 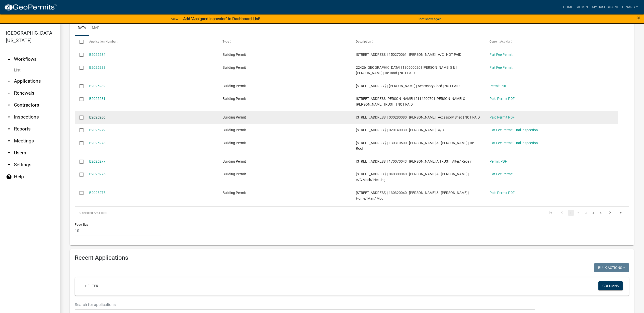 I want to click on input: Search for applications, so click(x=305, y=305).